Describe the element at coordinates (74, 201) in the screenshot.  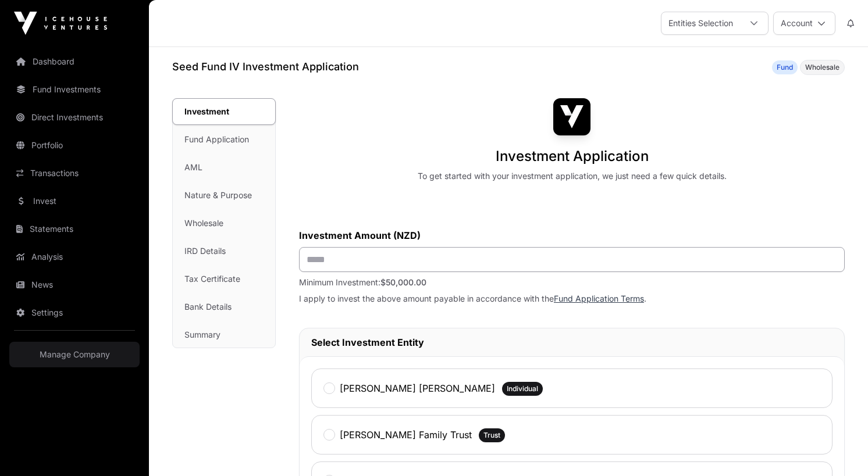
I see `a: Invest` at that location.